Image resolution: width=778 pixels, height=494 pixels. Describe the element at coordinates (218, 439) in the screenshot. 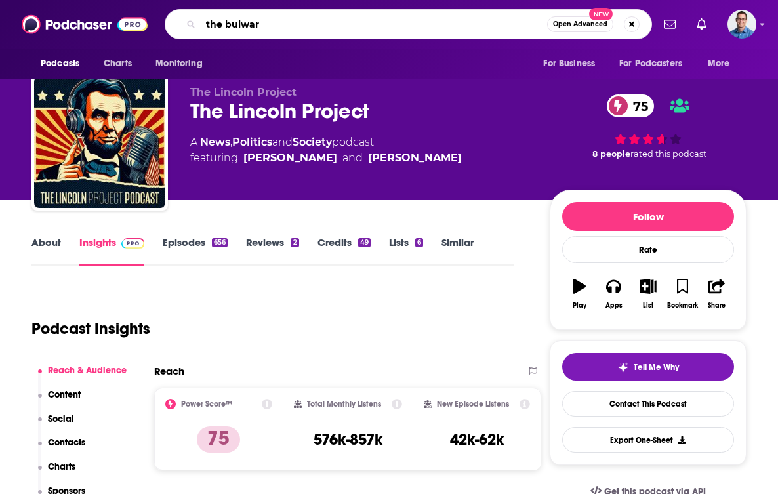

I see `p: 75` at that location.